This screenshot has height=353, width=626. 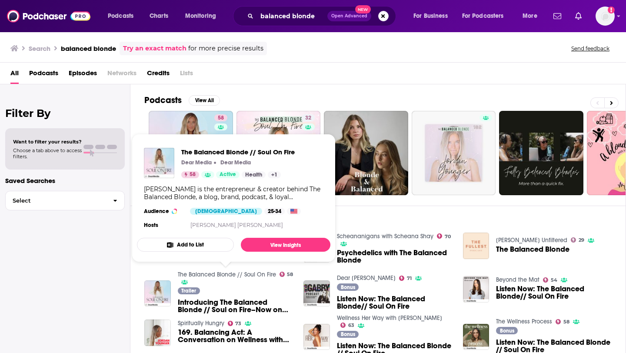 I want to click on a: 63, so click(x=347, y=325).